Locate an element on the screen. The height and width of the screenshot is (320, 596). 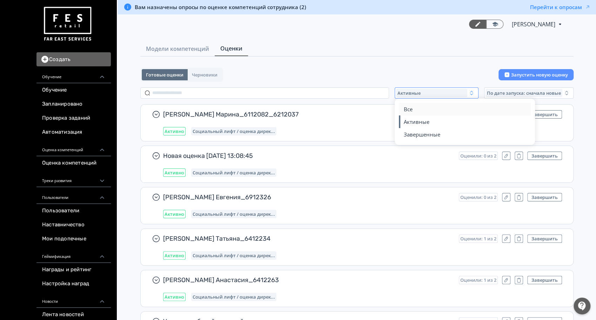
button: Все is located at coordinates (465, 109).